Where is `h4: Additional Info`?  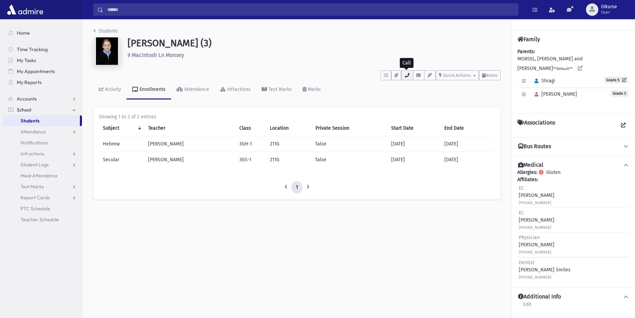
h4: Additional Info is located at coordinates (540, 297).